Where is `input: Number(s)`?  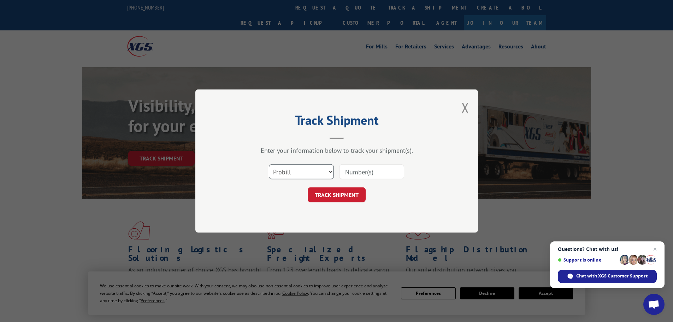
input: Number(s) is located at coordinates (372, 172).